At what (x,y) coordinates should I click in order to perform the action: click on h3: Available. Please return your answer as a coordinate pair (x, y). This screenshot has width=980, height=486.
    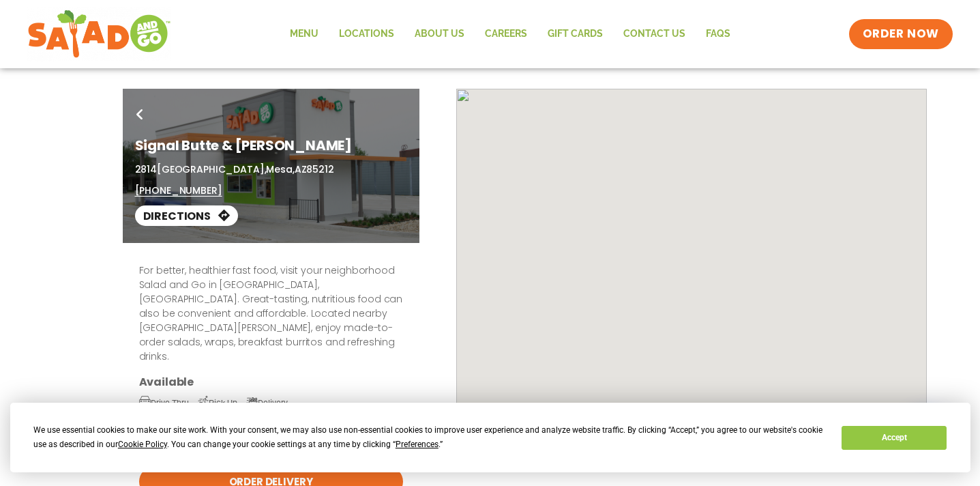
    Looking at the image, I should click on (271, 382).